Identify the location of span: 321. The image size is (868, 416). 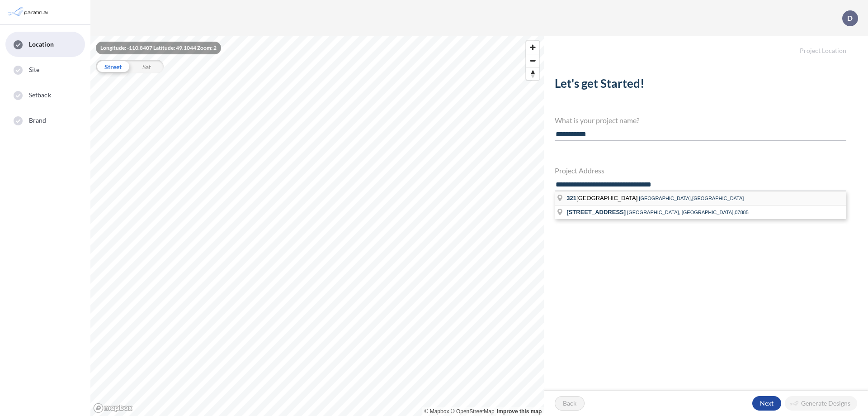
(571, 198).